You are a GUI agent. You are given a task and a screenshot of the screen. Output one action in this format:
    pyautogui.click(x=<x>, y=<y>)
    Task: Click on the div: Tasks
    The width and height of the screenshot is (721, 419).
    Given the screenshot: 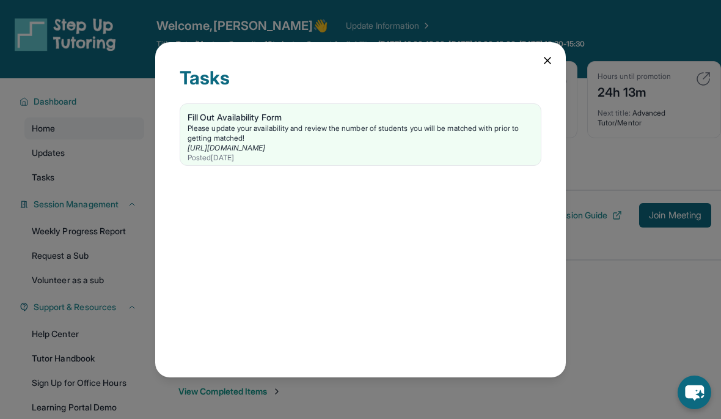 What is the action you would take?
    pyautogui.click(x=361, y=85)
    